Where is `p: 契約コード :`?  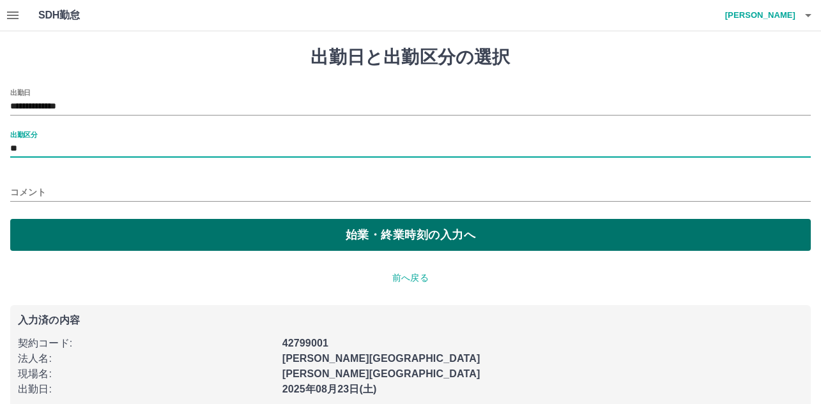
p: 契約コード : is located at coordinates (146, 344).